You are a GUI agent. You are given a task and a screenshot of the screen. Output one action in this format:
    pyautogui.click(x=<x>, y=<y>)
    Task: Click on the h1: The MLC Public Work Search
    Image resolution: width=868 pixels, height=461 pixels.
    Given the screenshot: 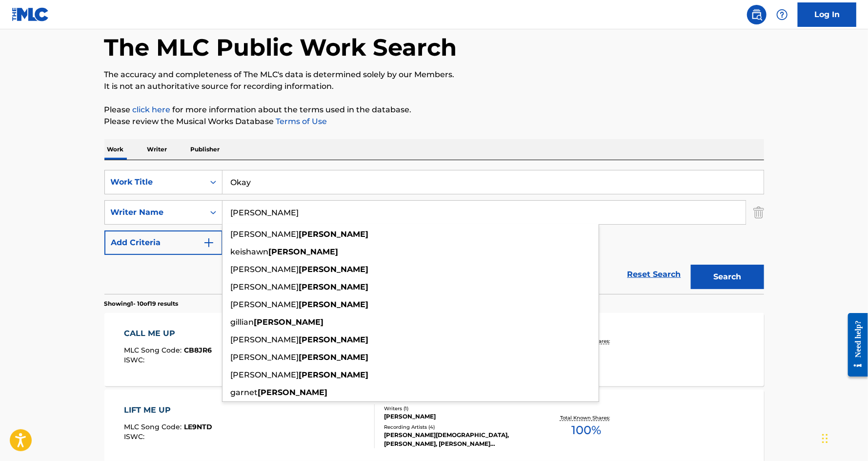 What is the action you would take?
    pyautogui.click(x=281, y=47)
    